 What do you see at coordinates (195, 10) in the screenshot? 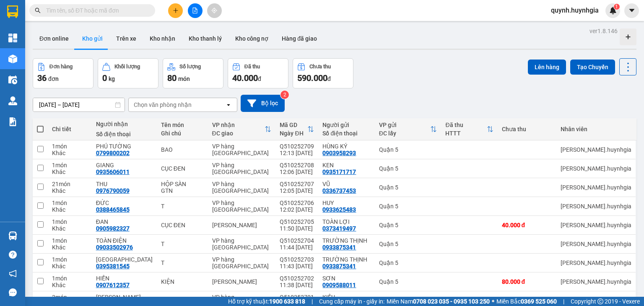
I see `span: file-add` at bounding box center [195, 10].